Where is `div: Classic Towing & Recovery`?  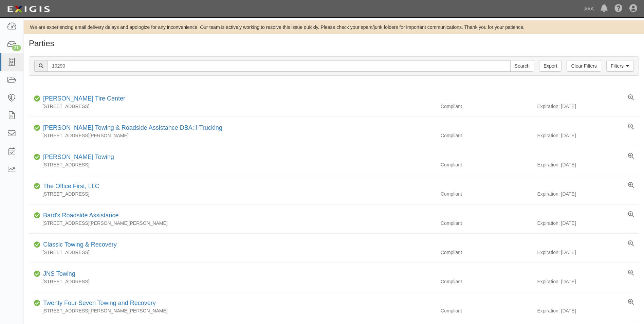 div: Classic Towing & Recovery is located at coordinates (78, 244).